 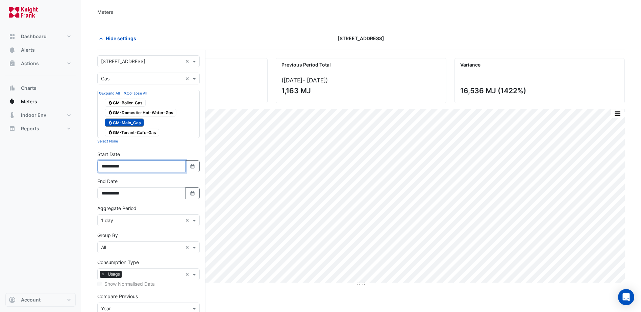 What do you see at coordinates (118, 296) in the screenshot?
I see `label: Compare Previous` at bounding box center [118, 296].